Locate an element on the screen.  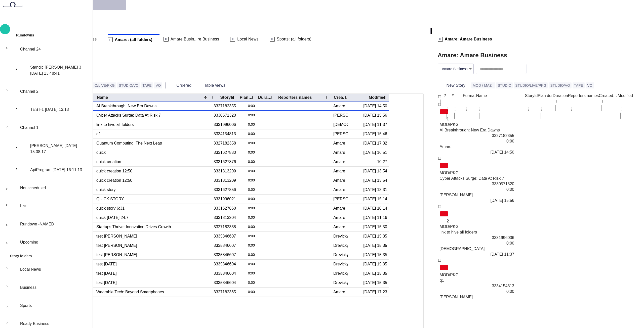
div: FSports: (all folders) is located at coordinates (294, 39).